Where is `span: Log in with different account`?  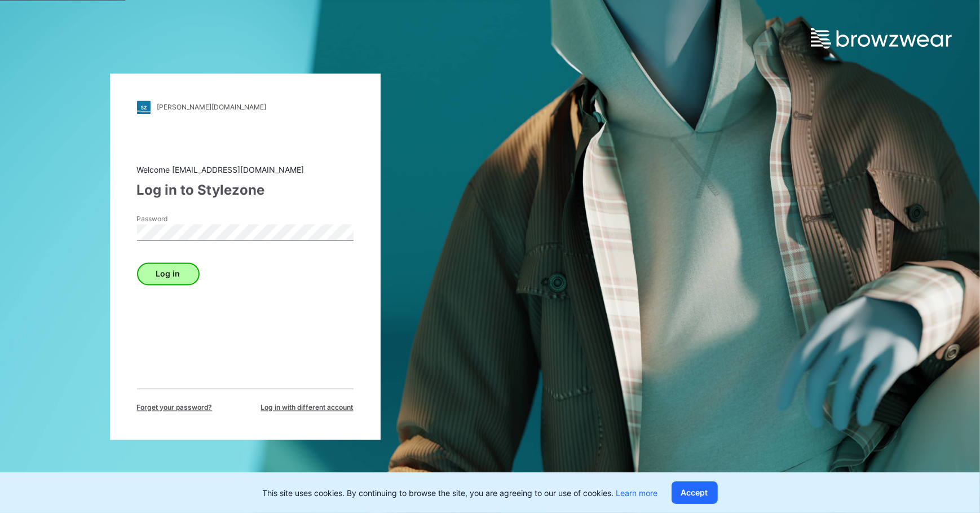 span: Log in with different account is located at coordinates (307, 407).